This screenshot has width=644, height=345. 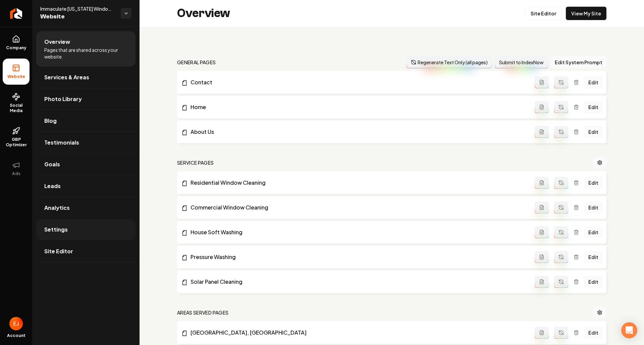 I want to click on span: Analytics, so click(x=57, y=208).